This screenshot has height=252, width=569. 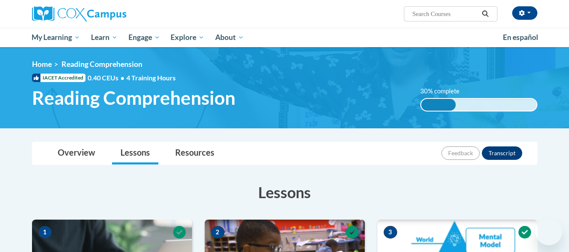 I want to click on a: Learn, so click(x=104, y=38).